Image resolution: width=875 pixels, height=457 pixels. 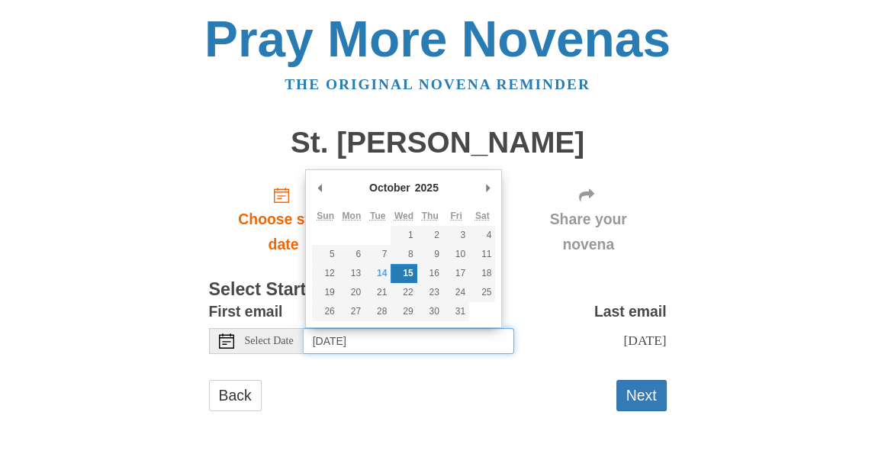 What do you see at coordinates (456, 273) in the screenshot?
I see `button: 17` at bounding box center [456, 273].